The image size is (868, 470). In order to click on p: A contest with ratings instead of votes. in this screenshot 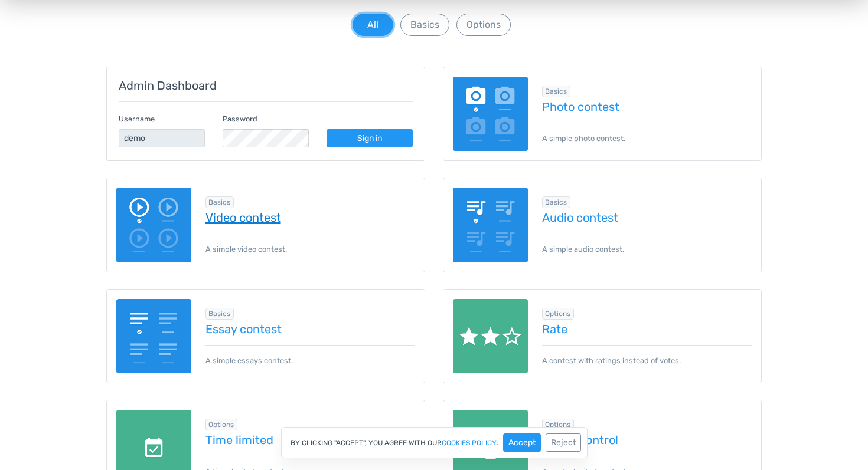, I will do `click(647, 356)`.